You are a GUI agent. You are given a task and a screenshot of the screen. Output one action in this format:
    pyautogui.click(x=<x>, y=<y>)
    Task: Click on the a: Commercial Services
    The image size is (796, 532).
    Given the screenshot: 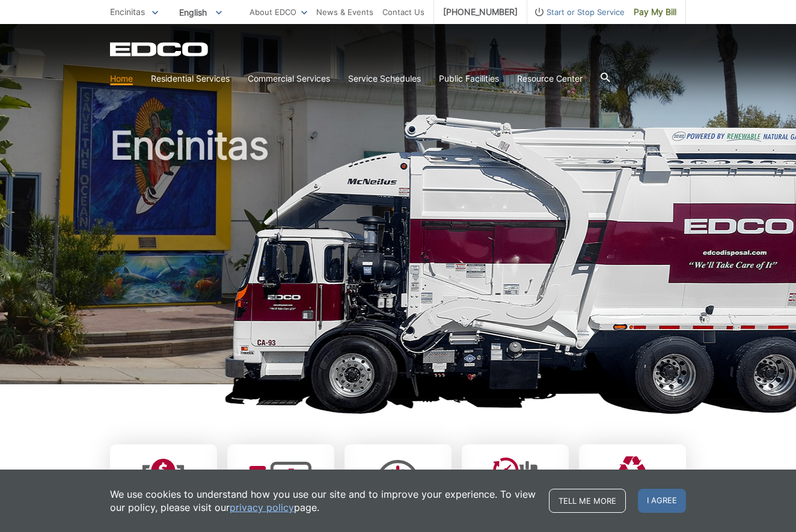 What is the action you would take?
    pyautogui.click(x=288, y=79)
    